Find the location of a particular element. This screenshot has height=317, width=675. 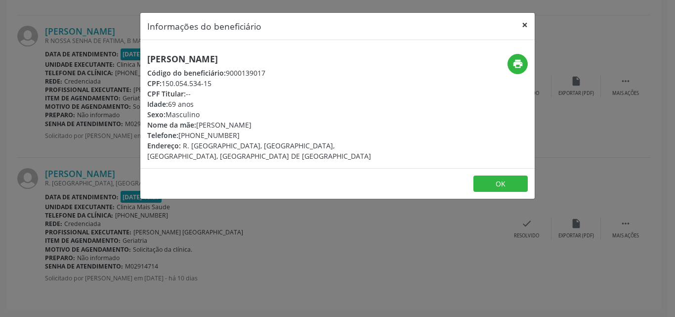

span: CPF: is located at coordinates (154, 83).